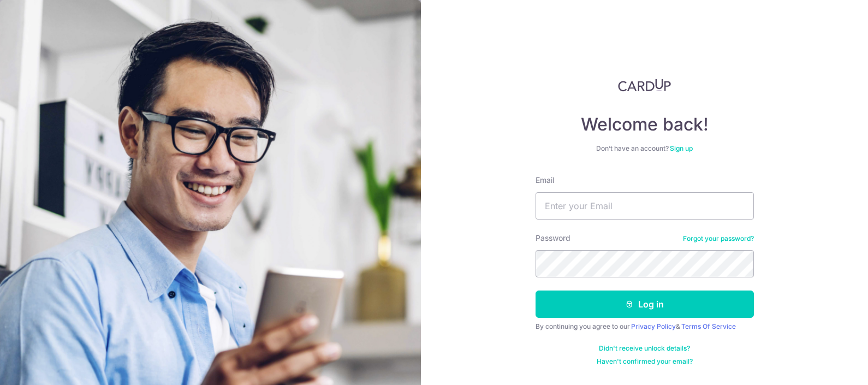 The height and width of the screenshot is (385, 868). What do you see at coordinates (645, 327) in the screenshot?
I see `div: By continuing you agree to our &` at bounding box center [645, 327].